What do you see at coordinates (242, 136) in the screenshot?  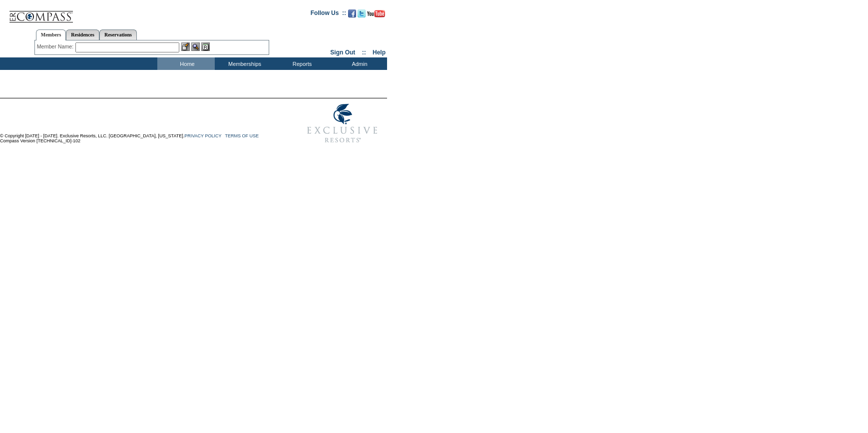 I see `a: TERMS OF USE` at bounding box center [242, 136].